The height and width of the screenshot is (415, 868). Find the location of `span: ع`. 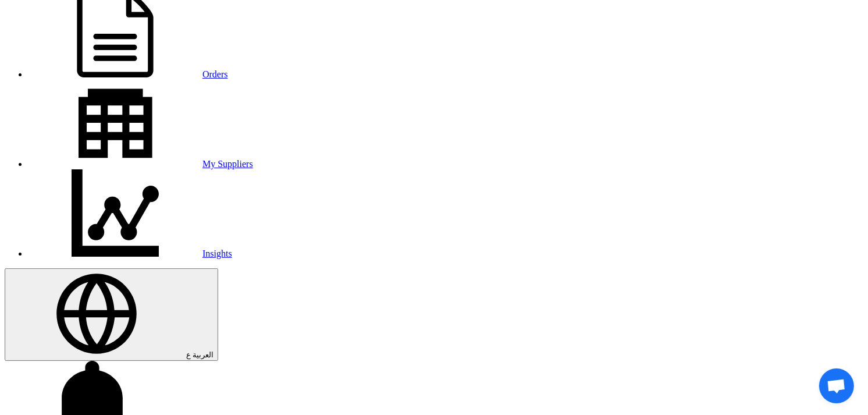

span: ع is located at coordinates (188, 354).